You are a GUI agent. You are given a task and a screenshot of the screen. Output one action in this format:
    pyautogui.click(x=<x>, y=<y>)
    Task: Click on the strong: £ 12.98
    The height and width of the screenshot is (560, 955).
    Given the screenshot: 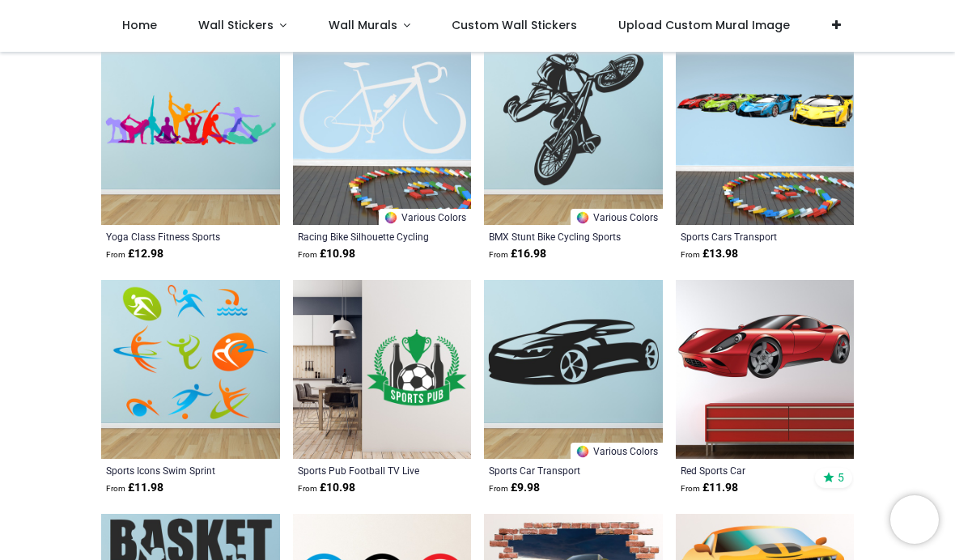 What is the action you would take?
    pyautogui.click(x=134, y=254)
    